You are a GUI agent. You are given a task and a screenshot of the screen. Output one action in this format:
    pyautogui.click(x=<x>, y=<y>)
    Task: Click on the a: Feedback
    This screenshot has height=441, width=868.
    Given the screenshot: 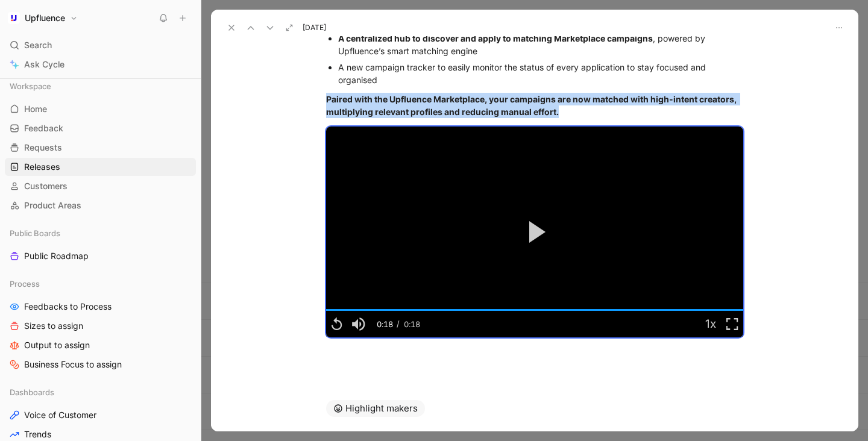 What is the action you would take?
    pyautogui.click(x=100, y=129)
    